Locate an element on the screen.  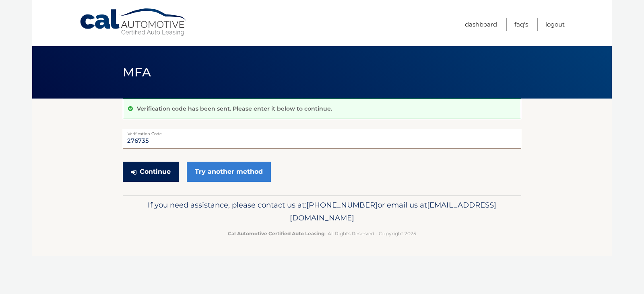
span: MFA is located at coordinates (137, 72).